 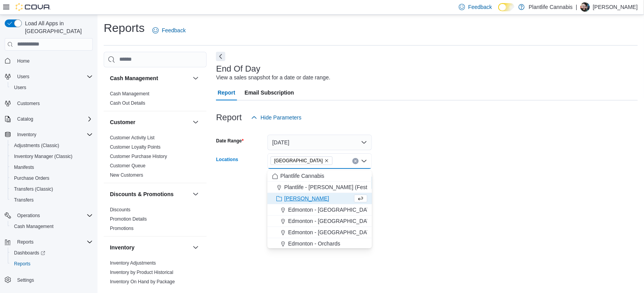 I want to click on span: New Customers, so click(x=127, y=175).